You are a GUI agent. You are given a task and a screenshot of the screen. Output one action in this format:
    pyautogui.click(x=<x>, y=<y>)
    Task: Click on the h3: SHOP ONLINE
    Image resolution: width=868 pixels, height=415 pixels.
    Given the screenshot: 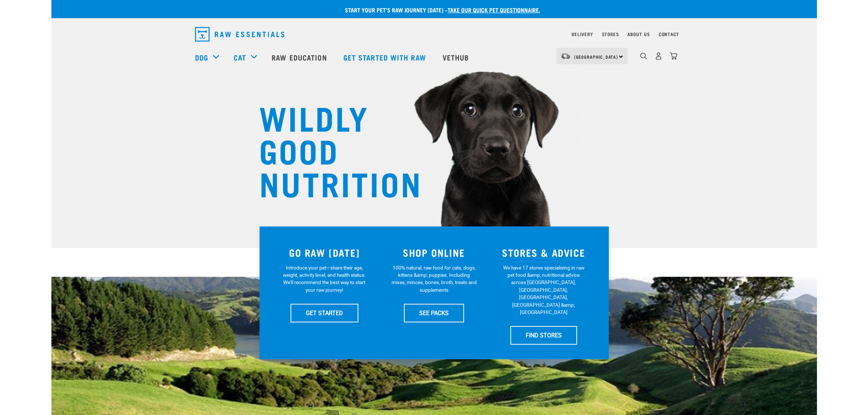 What is the action you would take?
    pyautogui.click(x=434, y=252)
    